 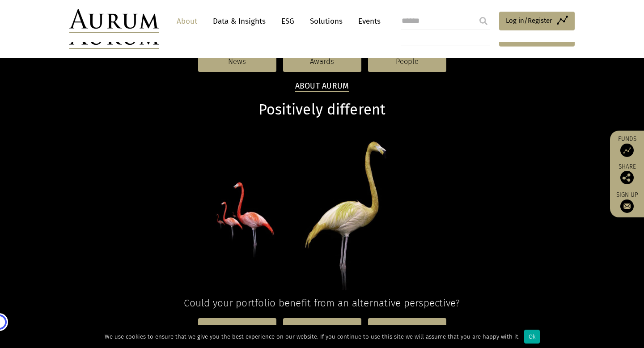 What do you see at coordinates (367, 21) in the screenshot?
I see `a: Events` at bounding box center [367, 21].